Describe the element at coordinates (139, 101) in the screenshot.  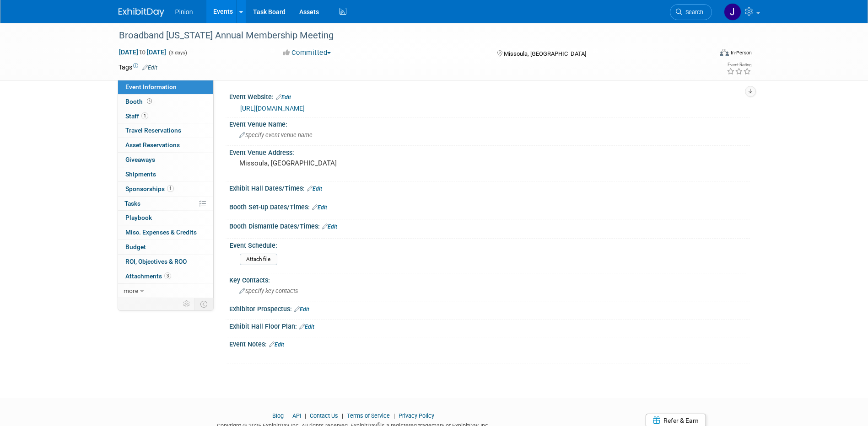
I see `span: Booth` at that location.